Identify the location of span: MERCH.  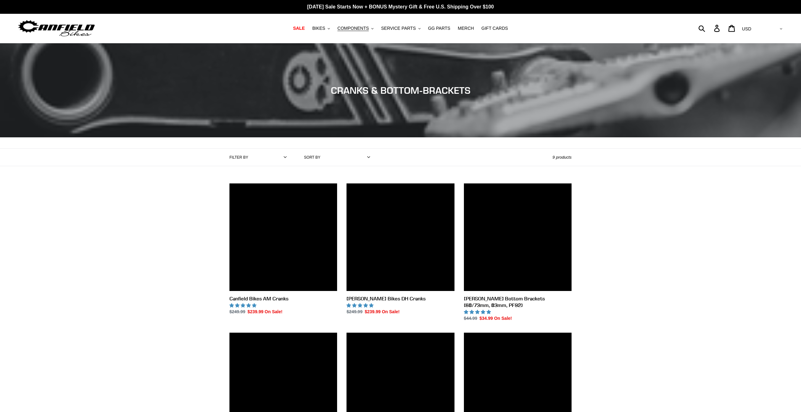
(466, 28).